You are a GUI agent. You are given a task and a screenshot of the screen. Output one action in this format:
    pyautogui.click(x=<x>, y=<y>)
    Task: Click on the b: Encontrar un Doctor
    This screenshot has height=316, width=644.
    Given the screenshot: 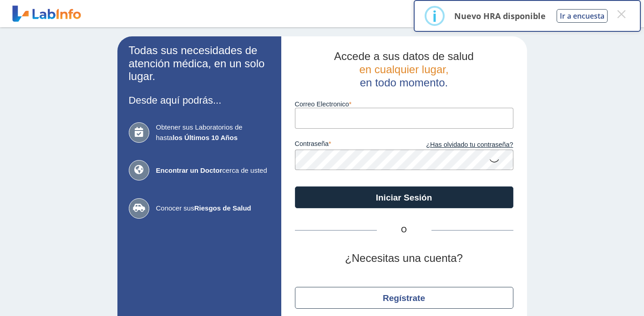 What is the action you would take?
    pyautogui.click(x=189, y=170)
    